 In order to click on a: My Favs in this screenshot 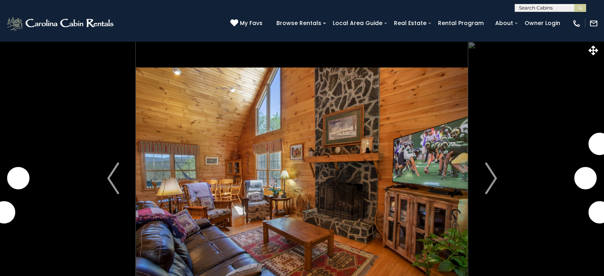, I will do `click(247, 23)`.